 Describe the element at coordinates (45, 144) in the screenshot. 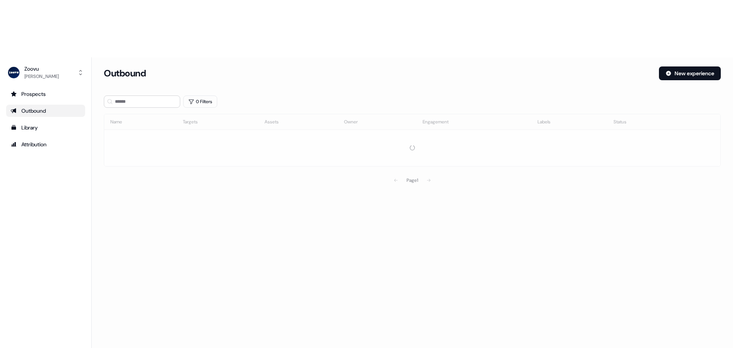

I see `div: Attribution` at that location.